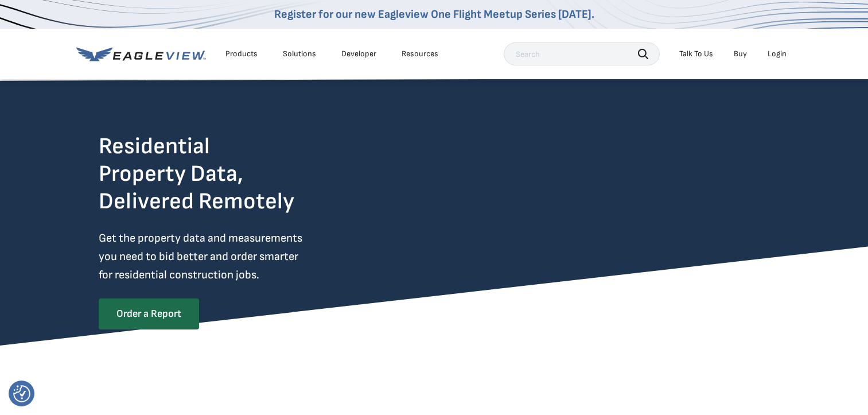 The width and height of the screenshot is (868, 415). Describe the element at coordinates (22, 394) in the screenshot. I see `button: Consent Preferences` at that location.